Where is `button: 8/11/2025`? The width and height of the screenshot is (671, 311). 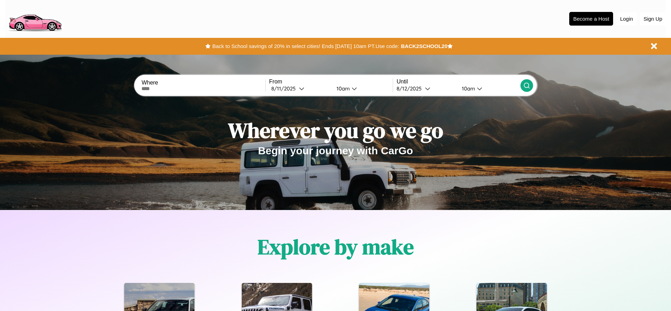 button: 8/11/2025 is located at coordinates (300, 88).